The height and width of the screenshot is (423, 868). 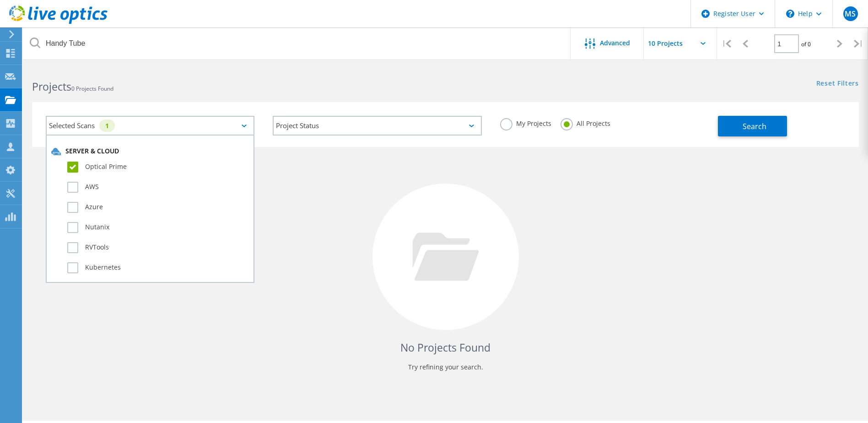 I want to click on label: All Projects, so click(x=585, y=123).